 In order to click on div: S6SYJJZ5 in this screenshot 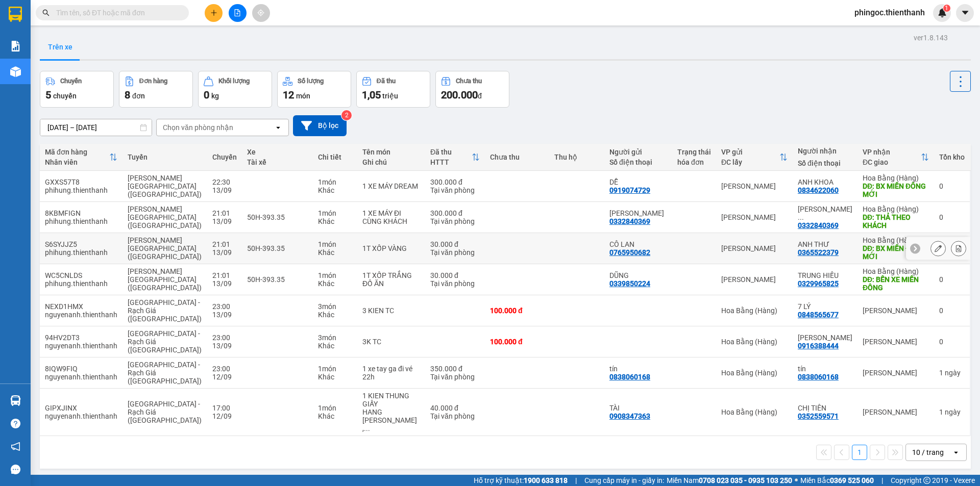, I will do `click(81, 244)`.